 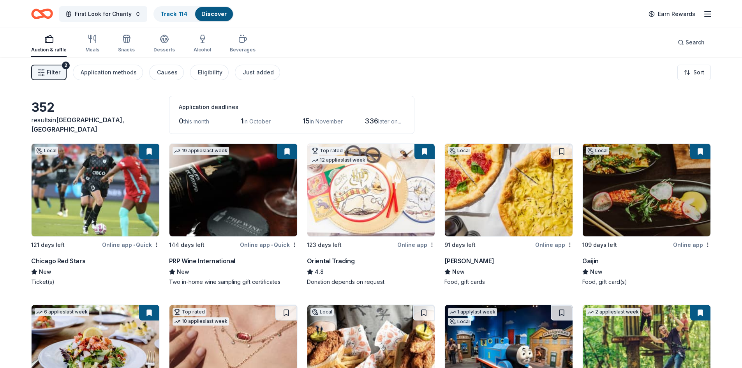 I want to click on div: Food, gift cards, so click(x=509, y=282).